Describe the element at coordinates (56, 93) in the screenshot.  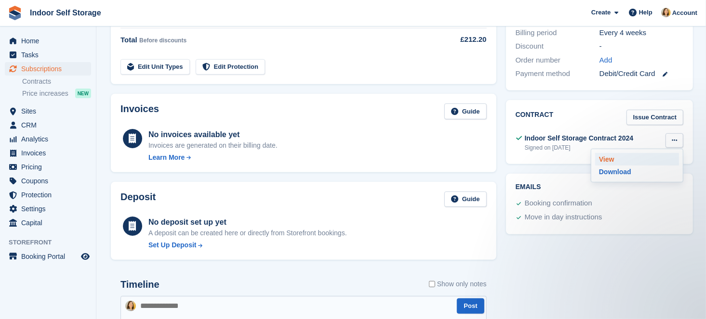
I see `a: Price increases NEW` at that location.